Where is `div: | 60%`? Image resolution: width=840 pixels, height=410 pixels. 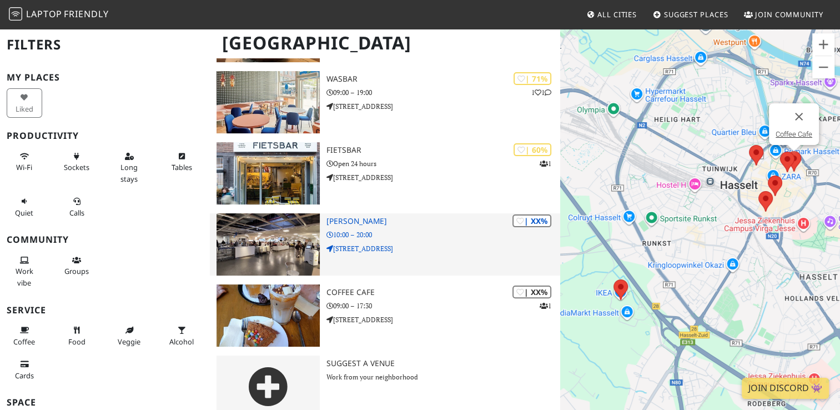 div: | 60% is located at coordinates (532, 149).